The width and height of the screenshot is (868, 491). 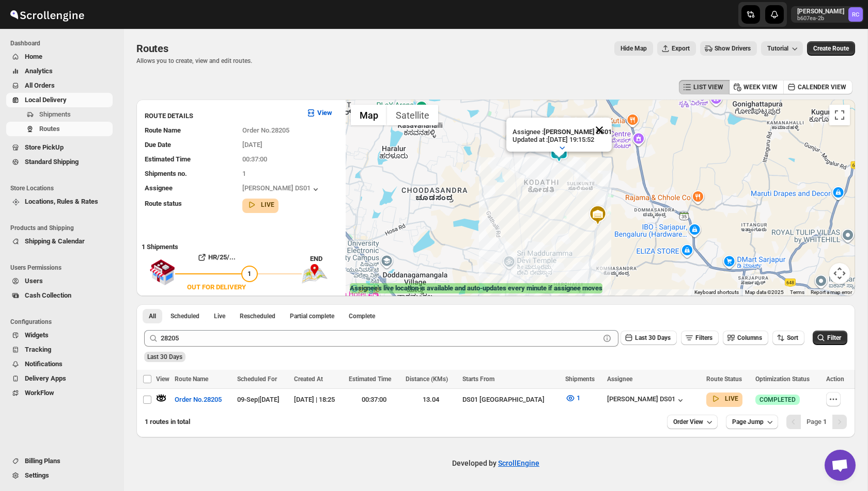 What do you see at coordinates (59, 296) in the screenshot?
I see `button: Cash Collection` at bounding box center [59, 296].